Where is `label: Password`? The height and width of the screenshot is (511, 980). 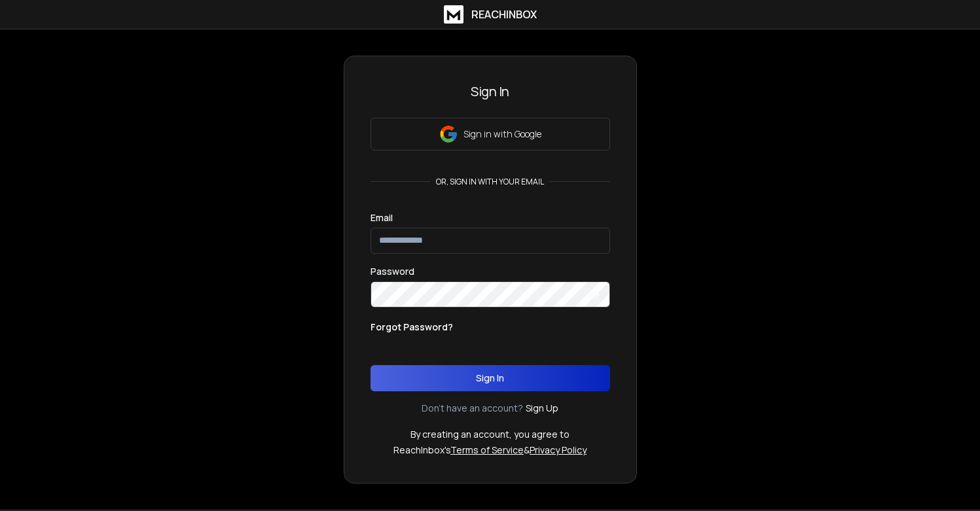 label: Password is located at coordinates (392, 272).